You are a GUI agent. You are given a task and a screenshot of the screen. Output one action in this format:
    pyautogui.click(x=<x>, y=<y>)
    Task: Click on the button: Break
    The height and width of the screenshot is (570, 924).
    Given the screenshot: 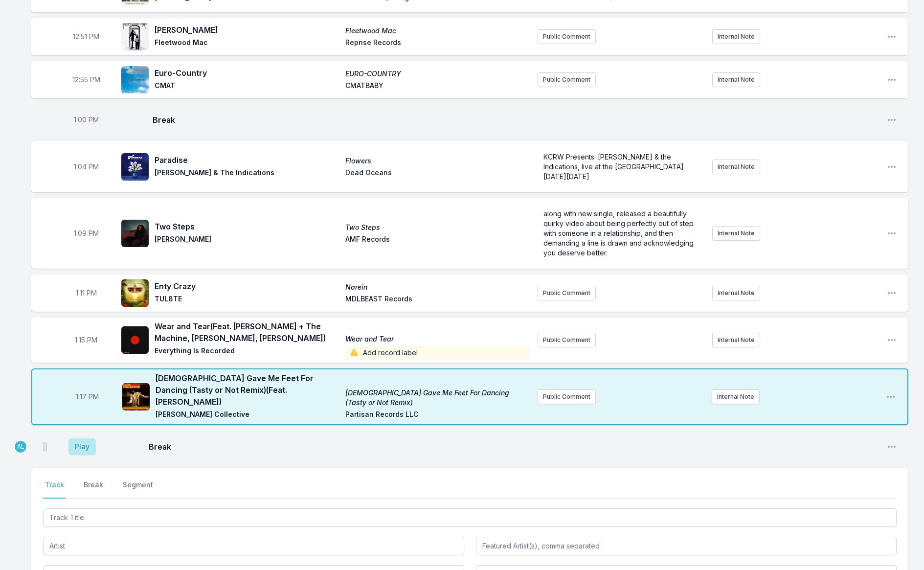 What is the action you would take?
    pyautogui.click(x=93, y=489)
    